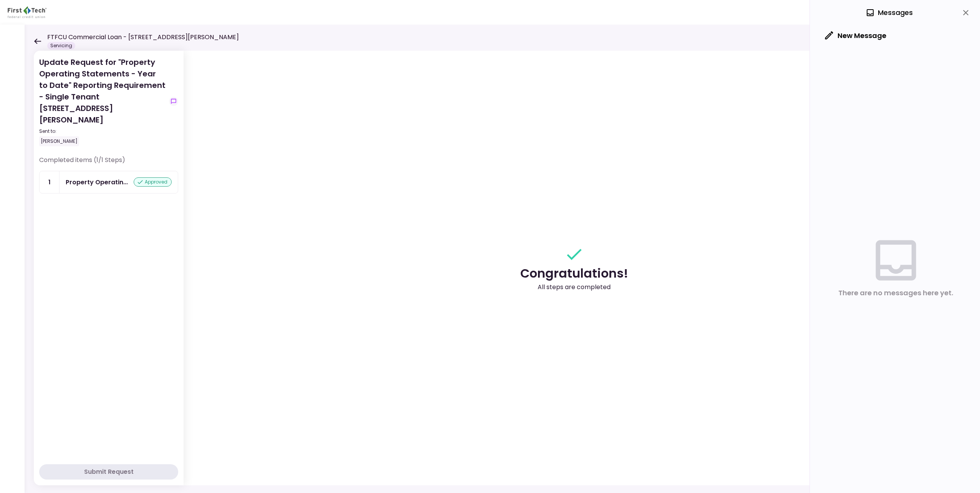 This screenshot has height=493, width=980. What do you see at coordinates (855, 36) in the screenshot?
I see `button: New Message` at bounding box center [855, 36].